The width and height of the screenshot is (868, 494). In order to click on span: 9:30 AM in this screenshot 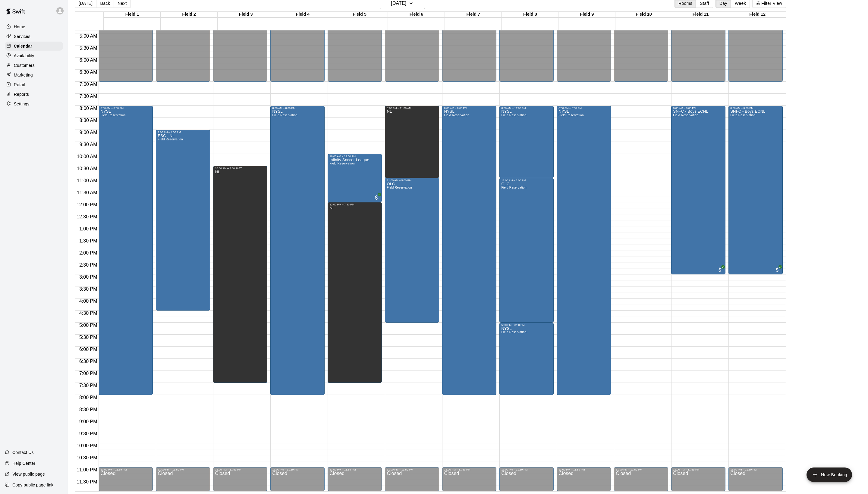, I will do `click(88, 144)`.